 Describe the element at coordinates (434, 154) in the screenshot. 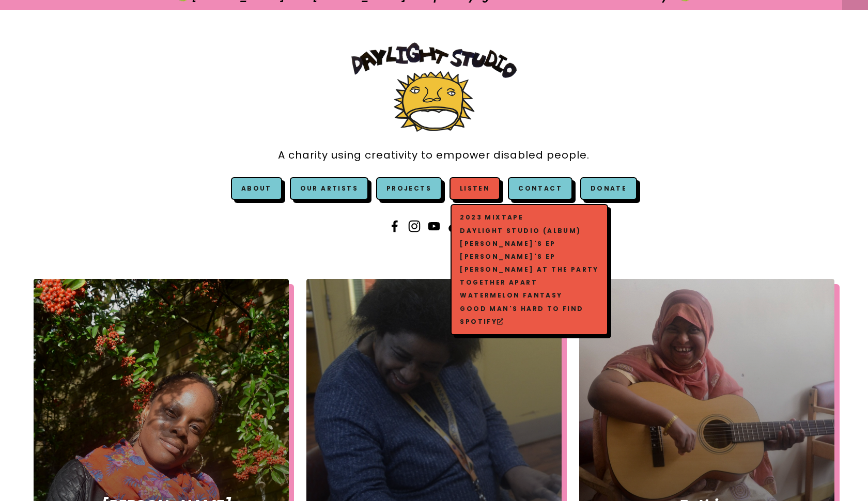

I see `a: A charity using creativity to empower disabled people.` at that location.